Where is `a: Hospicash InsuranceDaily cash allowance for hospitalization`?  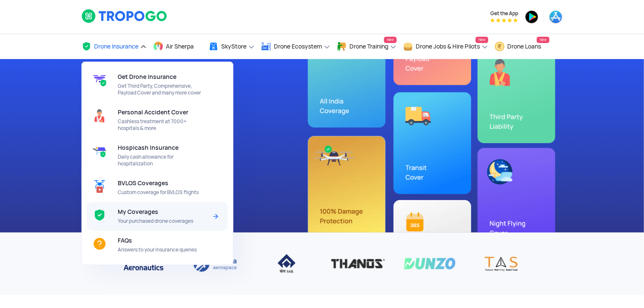
a: Hospicash InsuranceDaily cash allowance for hospitalization is located at coordinates (157, 156).